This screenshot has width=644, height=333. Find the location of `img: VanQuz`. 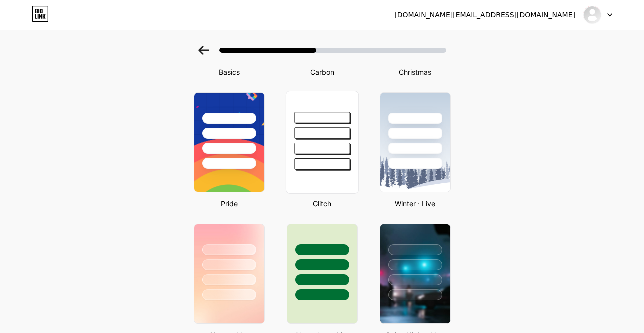

img: VanQuz is located at coordinates (592, 15).